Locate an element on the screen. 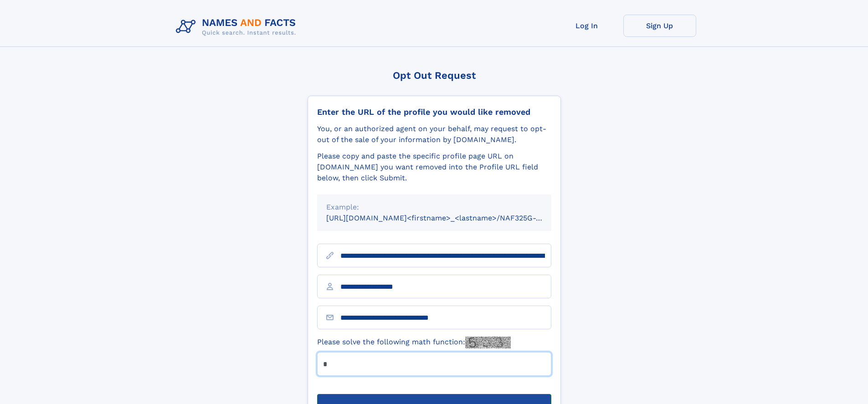  img: Logo Names and Facts is located at coordinates (238, 27).